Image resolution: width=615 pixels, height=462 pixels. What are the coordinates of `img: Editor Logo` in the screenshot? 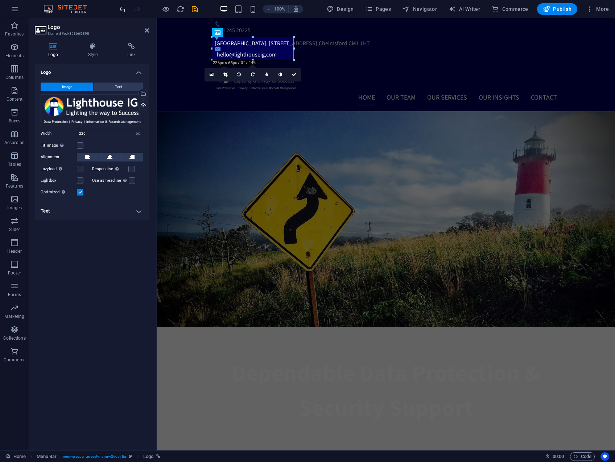 It's located at (69, 9).